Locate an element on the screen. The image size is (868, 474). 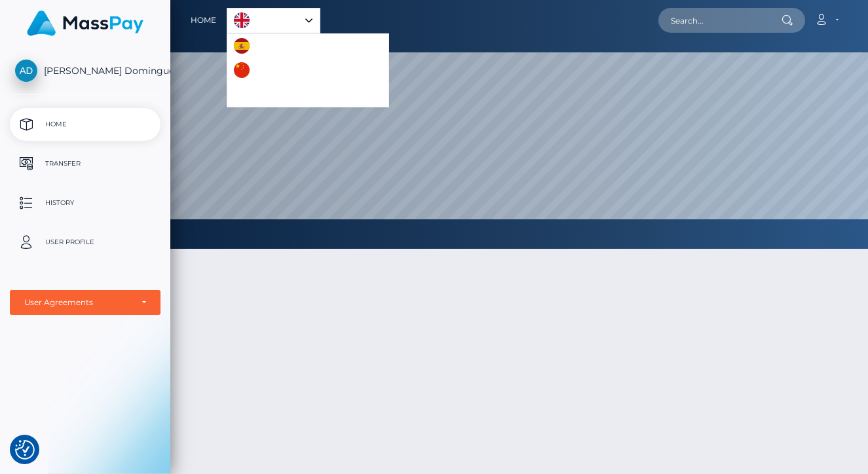
button: User Agreements is located at coordinates (85, 303).